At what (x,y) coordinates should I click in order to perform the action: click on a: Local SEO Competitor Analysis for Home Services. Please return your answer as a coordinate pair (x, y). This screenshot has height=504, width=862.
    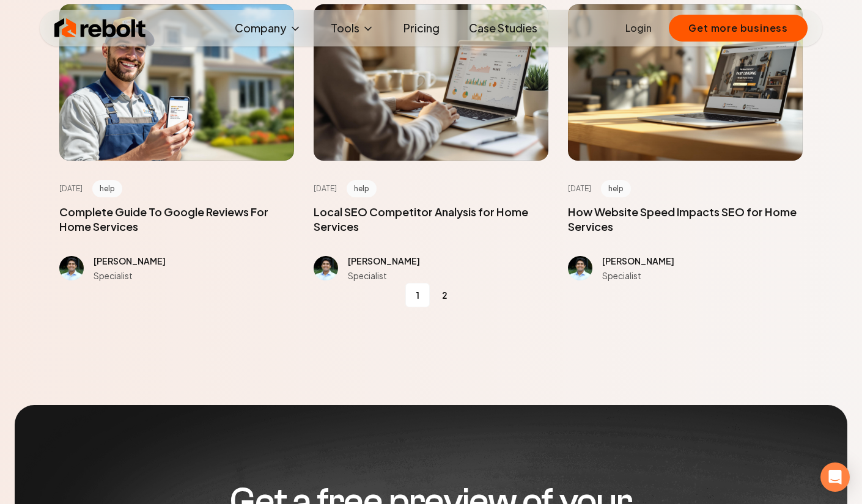
    Looking at the image, I should click on (421, 219).